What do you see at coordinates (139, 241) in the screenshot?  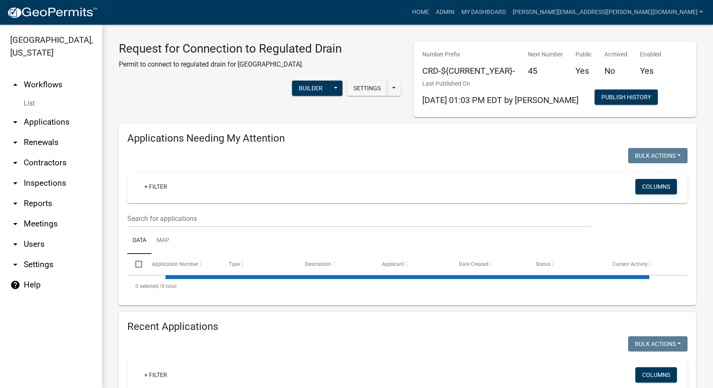 I see `a: Data` at bounding box center [139, 241].